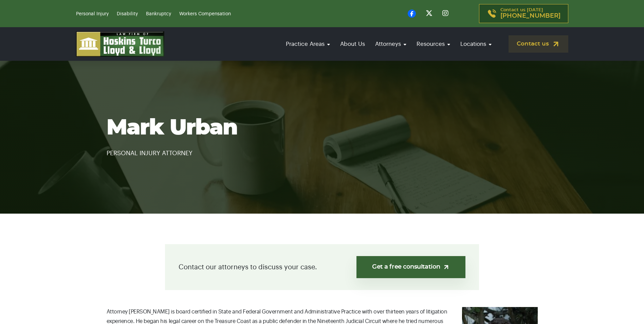 This screenshot has width=644, height=324. I want to click on img: arrow-up-right-light.svg, so click(446, 267).